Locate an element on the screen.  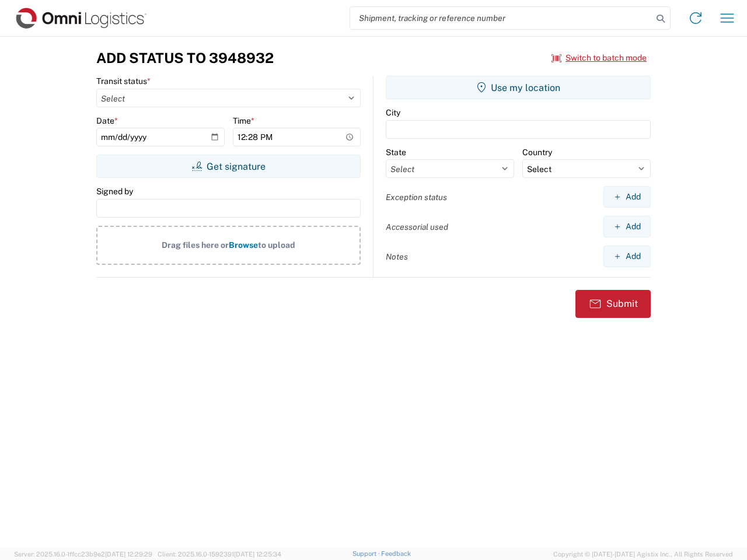
label: Transit status is located at coordinates (123, 81).